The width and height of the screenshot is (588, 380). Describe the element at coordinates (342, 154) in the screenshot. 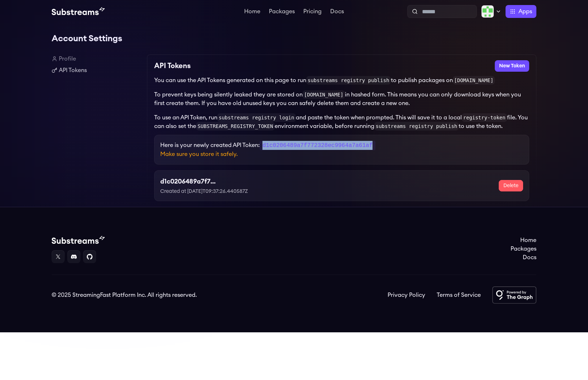

I see `p: Make sure you store it safely.` at that location.